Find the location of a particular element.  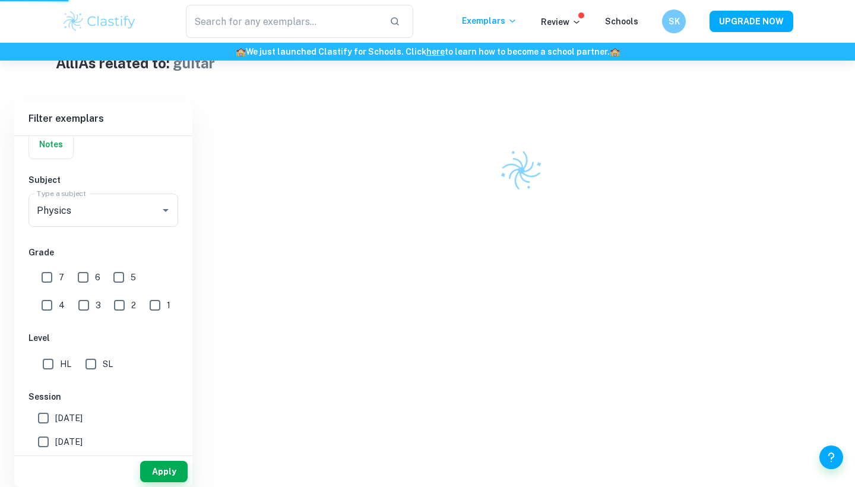

p: Review is located at coordinates (561, 22).